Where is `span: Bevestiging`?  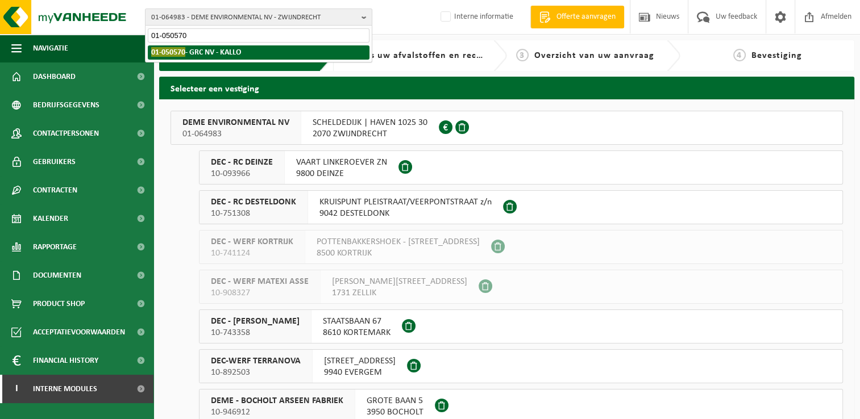 span: Bevestiging is located at coordinates (776, 56).